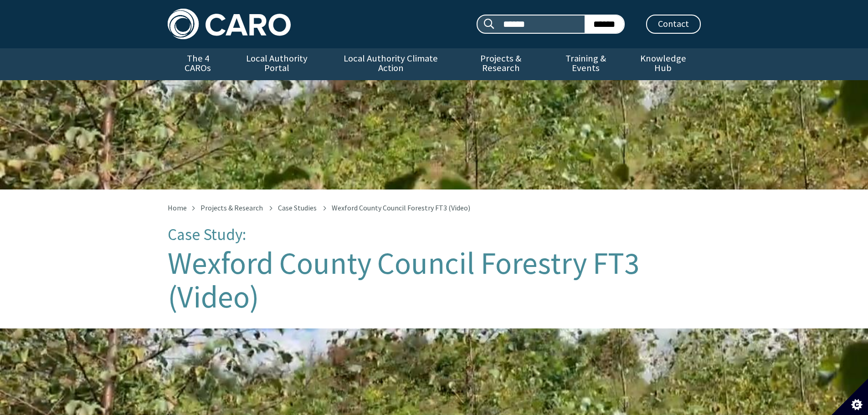  I want to click on a: Local Authority Portal, so click(277, 64).